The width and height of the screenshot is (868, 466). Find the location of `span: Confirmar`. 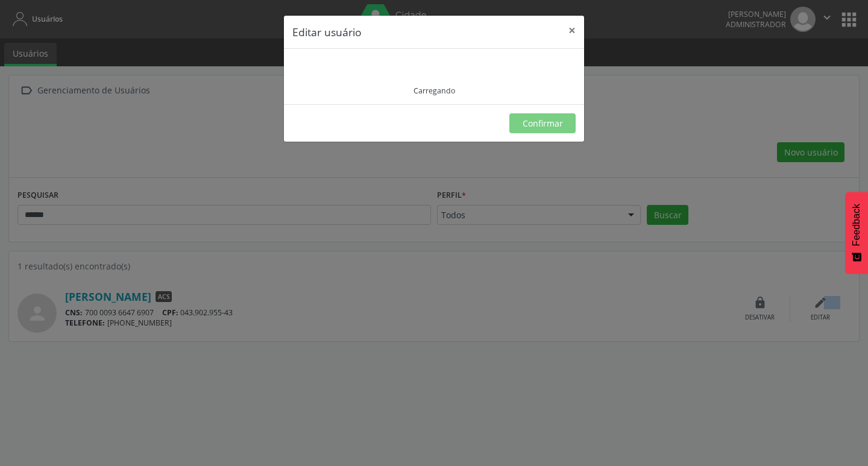

span: Confirmar is located at coordinates (543, 123).